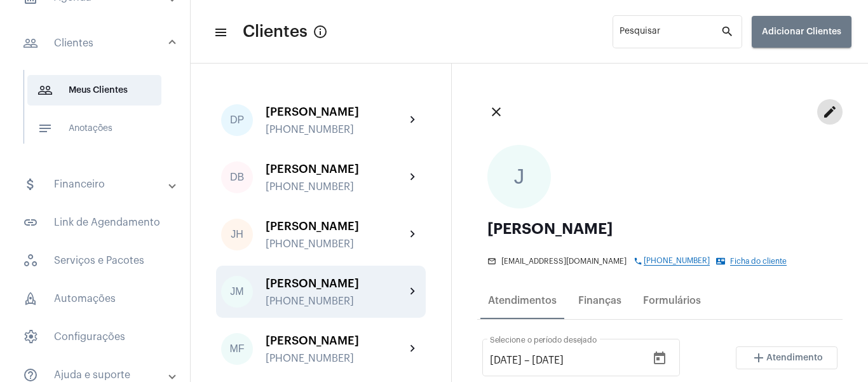 This screenshot has height=382, width=868. What do you see at coordinates (275, 31) in the screenshot?
I see `span: Clientes` at bounding box center [275, 31].